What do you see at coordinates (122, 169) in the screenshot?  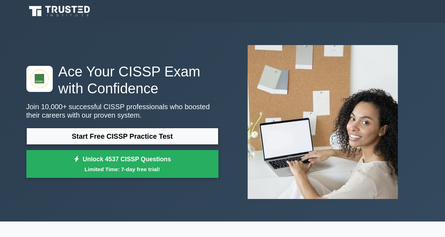 I see `small: Limited Time: 7-day free trial!` at bounding box center [122, 169].